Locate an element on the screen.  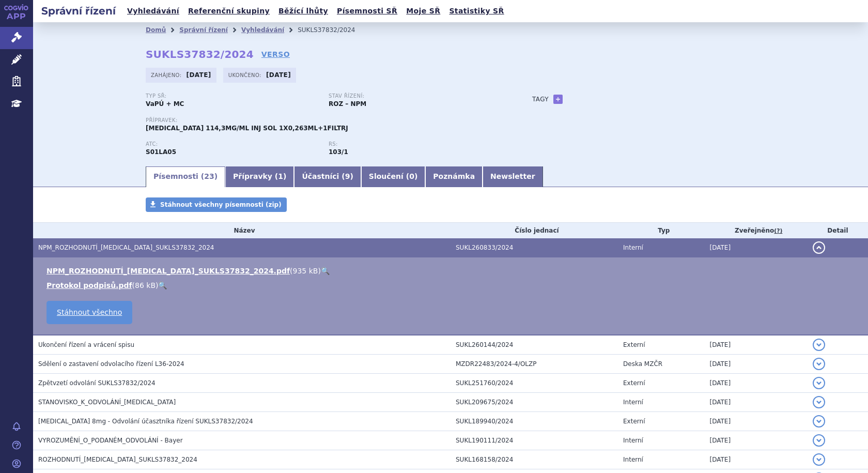
td: SUKL189940/2024 is located at coordinates (535, 422).